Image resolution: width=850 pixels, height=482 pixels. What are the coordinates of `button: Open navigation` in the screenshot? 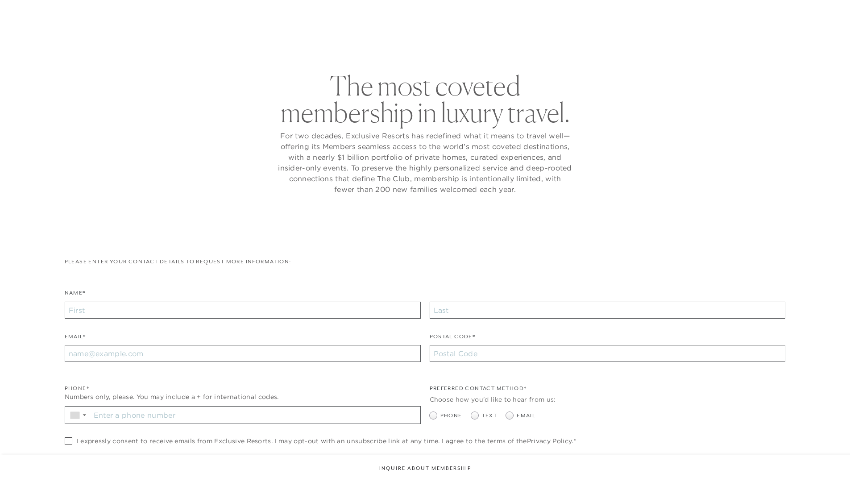 It's located at (809, 14).